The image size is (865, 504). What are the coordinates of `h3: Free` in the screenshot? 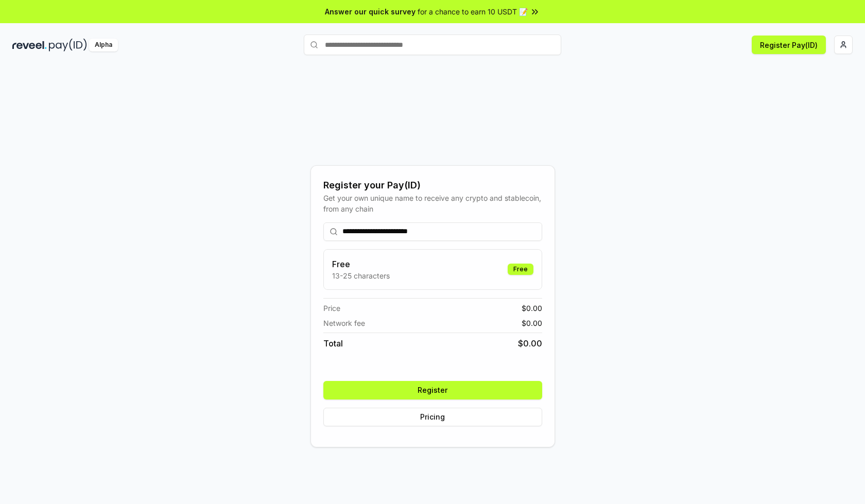 It's located at (361, 264).